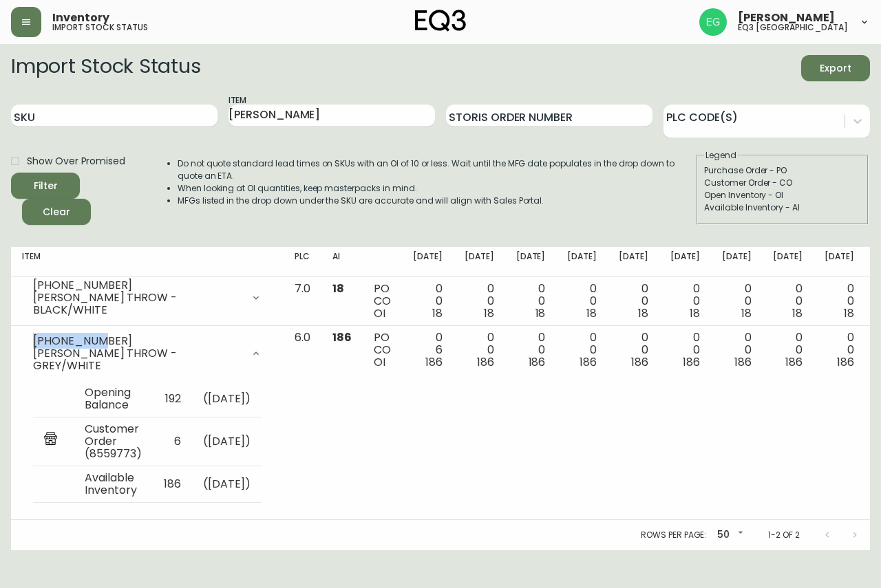  I want to click on span: Show Over Promised, so click(75, 161).